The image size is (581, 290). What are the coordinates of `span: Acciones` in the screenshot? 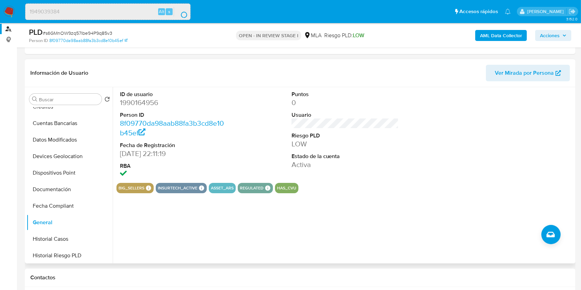 It's located at (550, 35).